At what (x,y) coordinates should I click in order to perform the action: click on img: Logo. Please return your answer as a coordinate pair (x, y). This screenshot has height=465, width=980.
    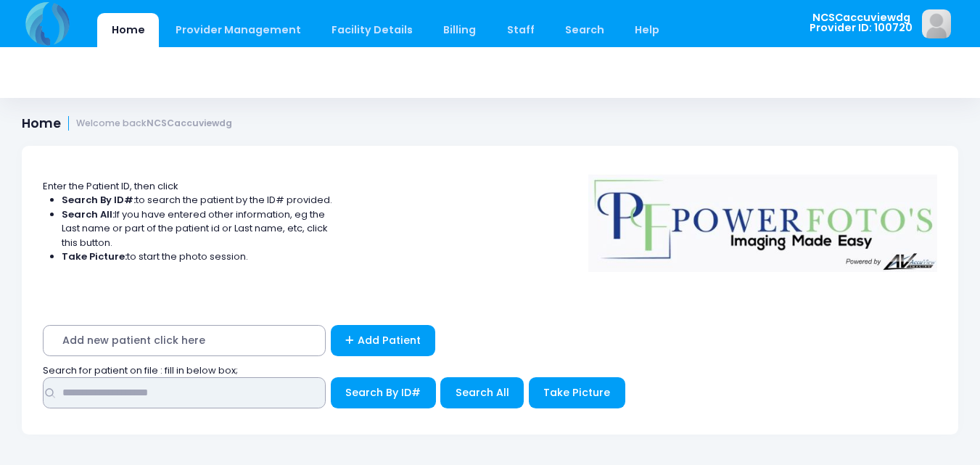
    Looking at the image, I should click on (763, 218).